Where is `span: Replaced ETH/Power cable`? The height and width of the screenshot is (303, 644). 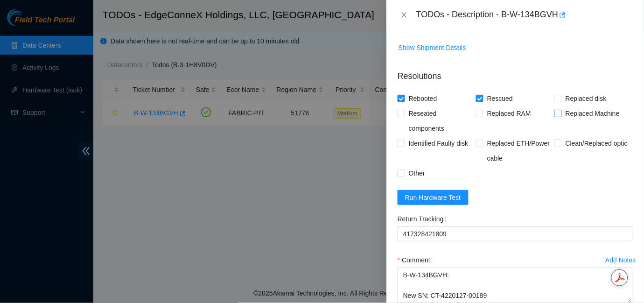
span: Replaced ETH/Power cable is located at coordinates (519, 151).